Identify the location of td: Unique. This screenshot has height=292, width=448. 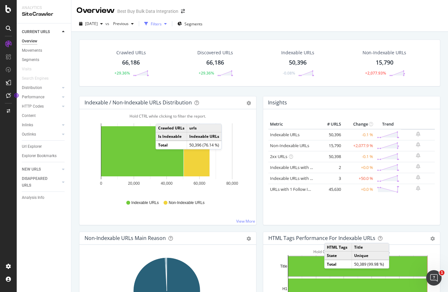
(370, 256).